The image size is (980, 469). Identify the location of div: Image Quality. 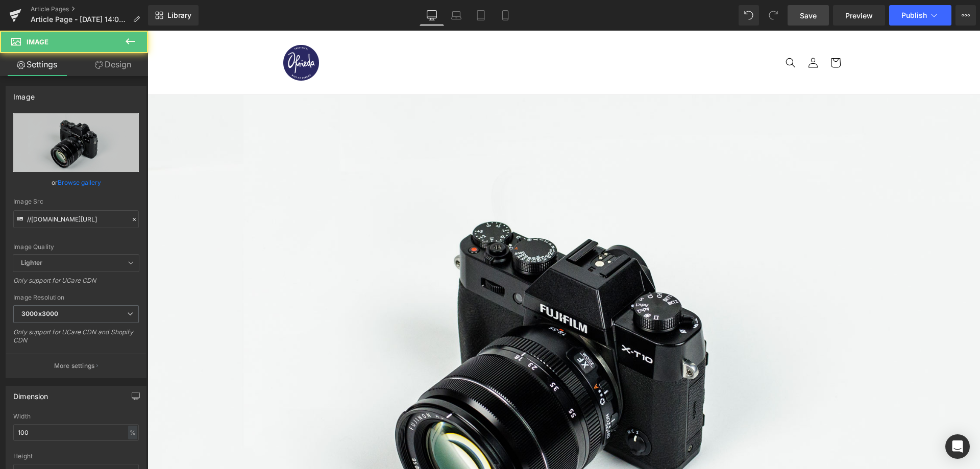
(76, 247).